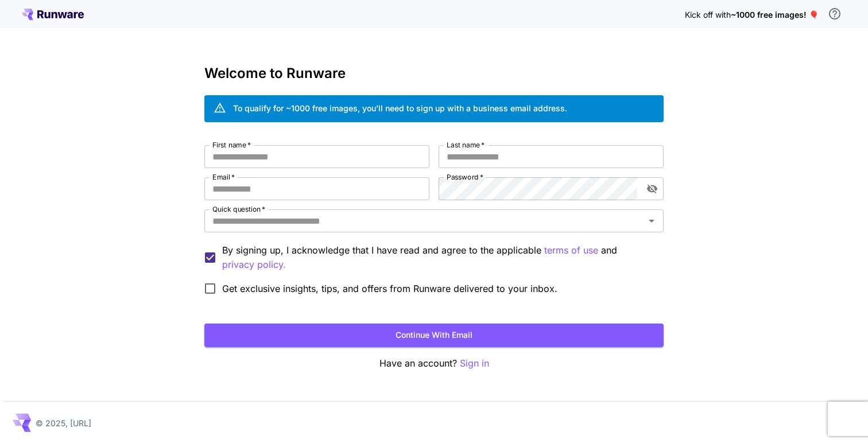  Describe the element at coordinates (466, 177) in the screenshot. I see `label: Password` at that location.